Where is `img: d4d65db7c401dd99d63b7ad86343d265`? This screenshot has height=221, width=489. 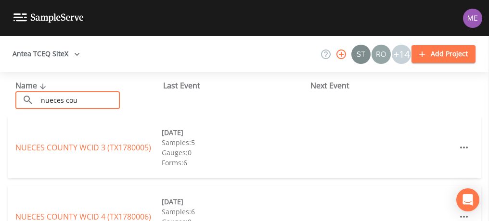
img: d4d65db7c401dd99d63b7ad86343d265 is located at coordinates (473, 18).